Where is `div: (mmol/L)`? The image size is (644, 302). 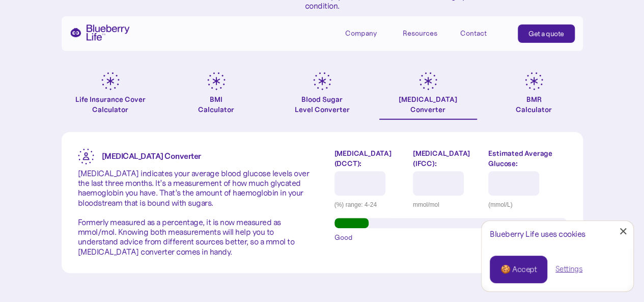
div: (mmol/L) is located at coordinates (526, 205).